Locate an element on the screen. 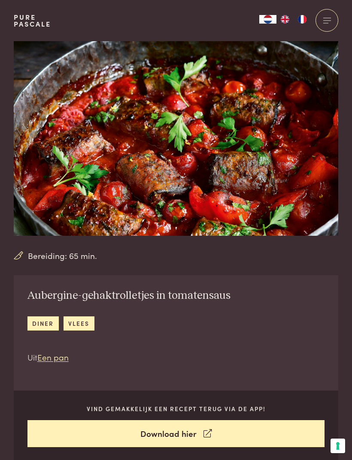 Image resolution: width=352 pixels, height=460 pixels. a: EN is located at coordinates (285, 19).